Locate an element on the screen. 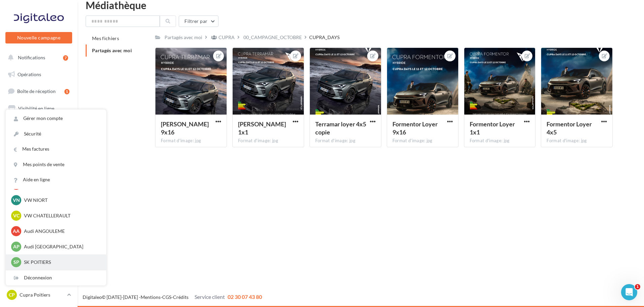 Image resolution: width=644 pixels, height=307 pixels. span: 1 is located at coordinates (638, 287).